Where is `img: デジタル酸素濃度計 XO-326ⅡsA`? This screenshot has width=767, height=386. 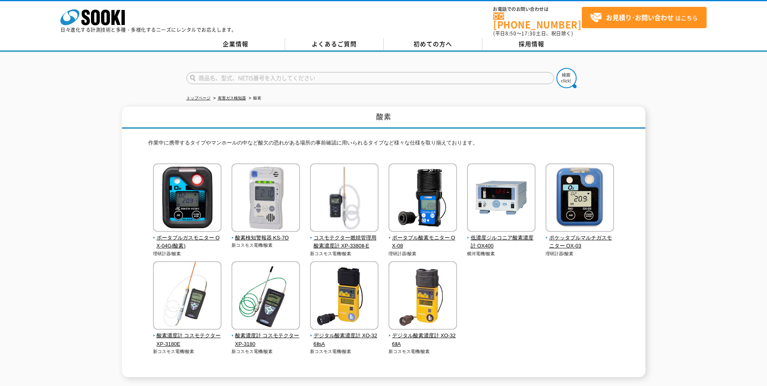 img: デジタル酸素濃度計 XO-326ⅡsA is located at coordinates (344, 296).